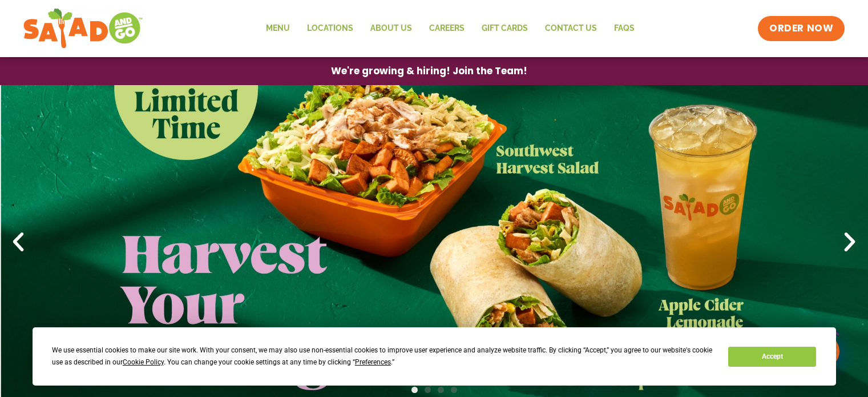 This screenshot has height=397, width=868. Describe the element at coordinates (330, 28) in the screenshot. I see `a: Locations` at that location.